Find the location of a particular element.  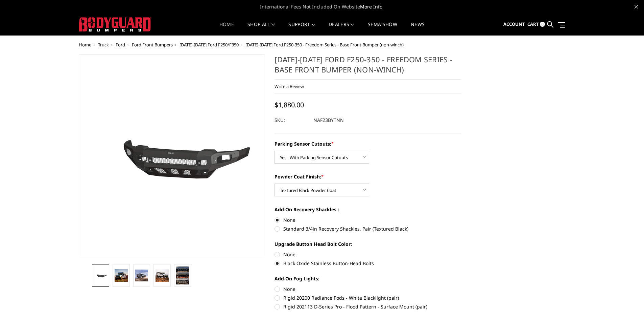

a: Truck is located at coordinates (104, 45).